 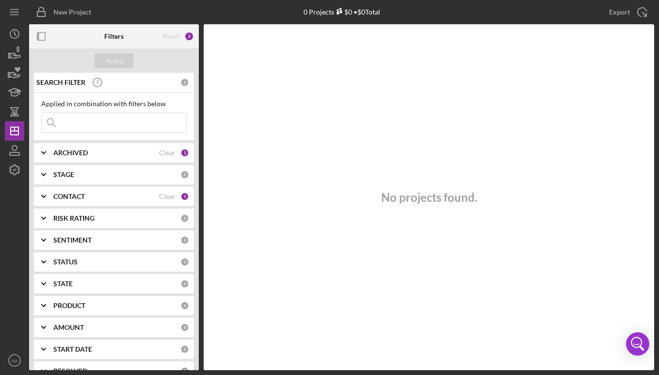 I want to click on button: Export, so click(x=626, y=12).